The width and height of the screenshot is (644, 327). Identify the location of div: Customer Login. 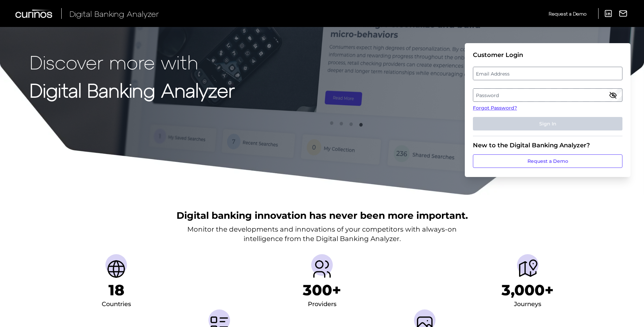
(547, 55).